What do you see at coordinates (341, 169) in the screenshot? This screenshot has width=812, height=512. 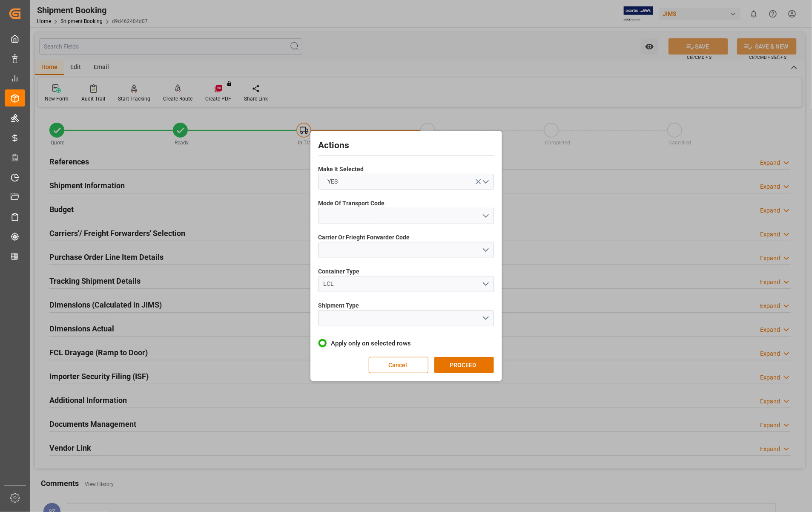 I see `span: Make It Selected` at bounding box center [341, 169].